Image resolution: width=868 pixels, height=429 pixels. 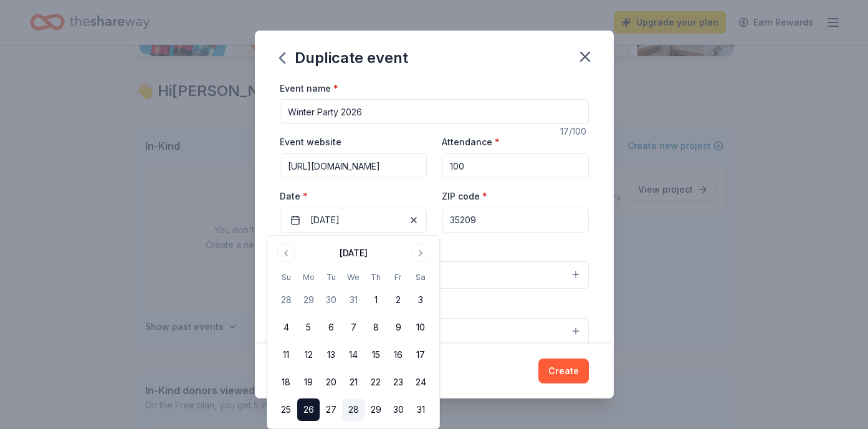 I want to click on th: Sunday, so click(x=286, y=277).